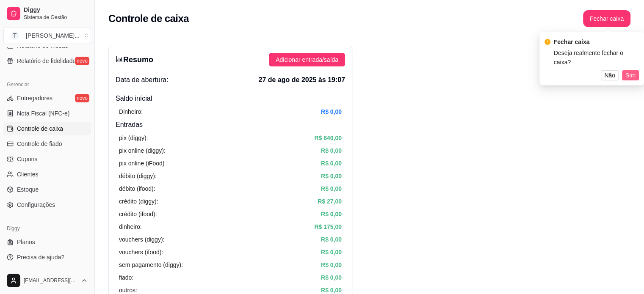 This screenshot has width=644, height=294. I want to click on h4: Entradas, so click(230, 125).